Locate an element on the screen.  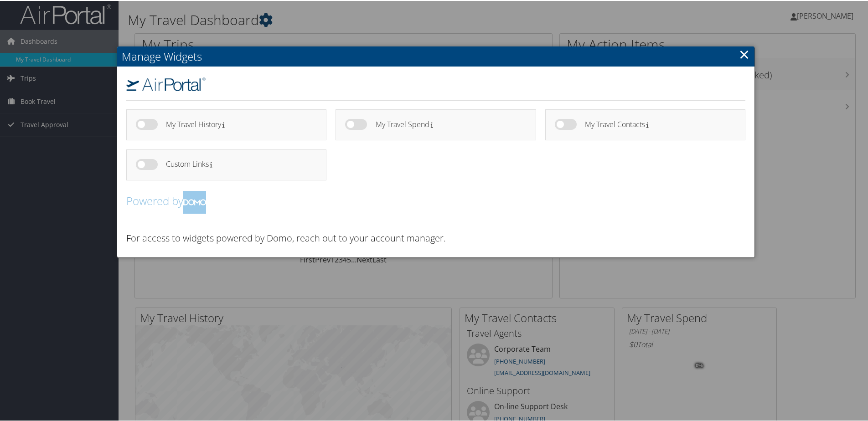
img: airportal-logo.png is located at coordinates (166, 83).